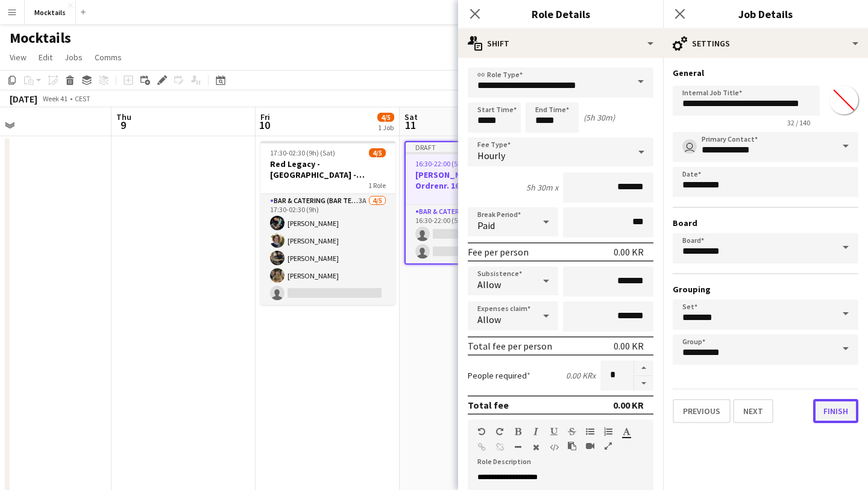 This screenshot has width=868, height=490. What do you see at coordinates (627, 432) in the screenshot?
I see `button: Text Color` at bounding box center [627, 432].